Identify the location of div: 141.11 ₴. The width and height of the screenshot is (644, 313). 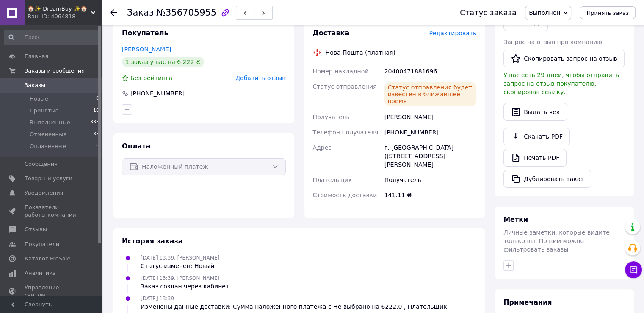
(430, 195).